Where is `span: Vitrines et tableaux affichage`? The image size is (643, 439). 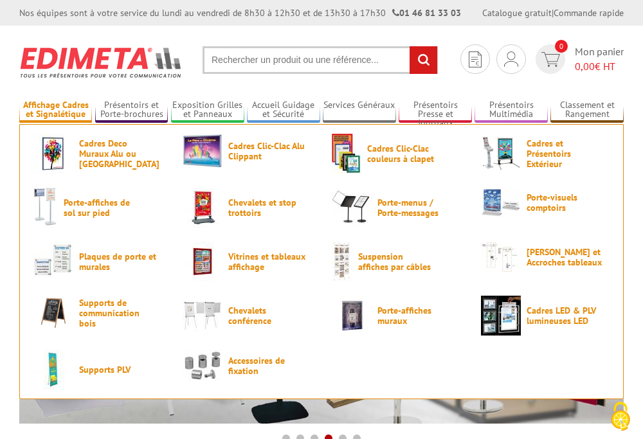 span: Vitrines et tableaux affichage is located at coordinates (267, 262).